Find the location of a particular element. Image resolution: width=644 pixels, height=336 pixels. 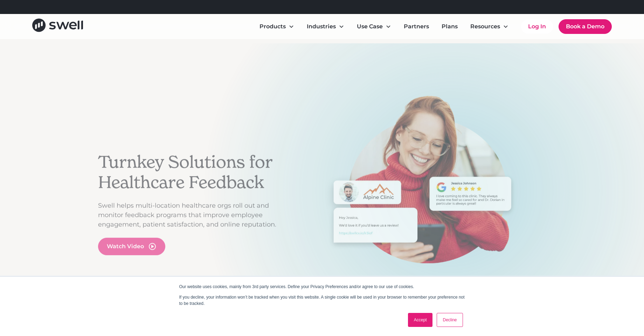

p: Our website uses cookies, mainly from 3rd party services. Define your Privacy Preferences and/or ... is located at coordinates (322, 287).